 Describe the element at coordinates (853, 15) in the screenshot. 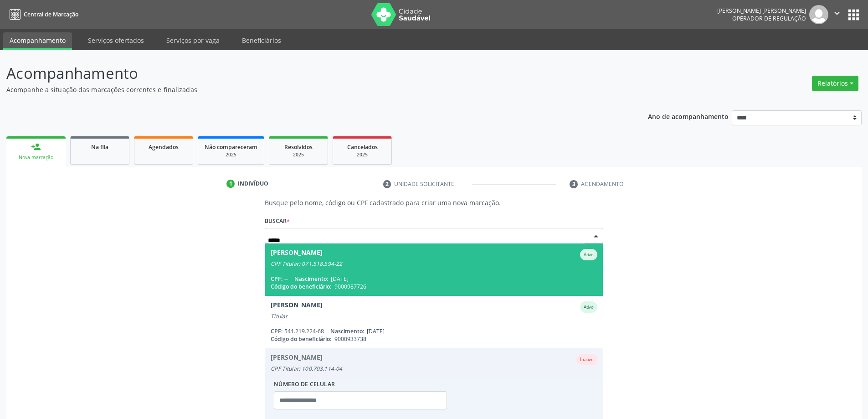

I see `button: apps` at that location.